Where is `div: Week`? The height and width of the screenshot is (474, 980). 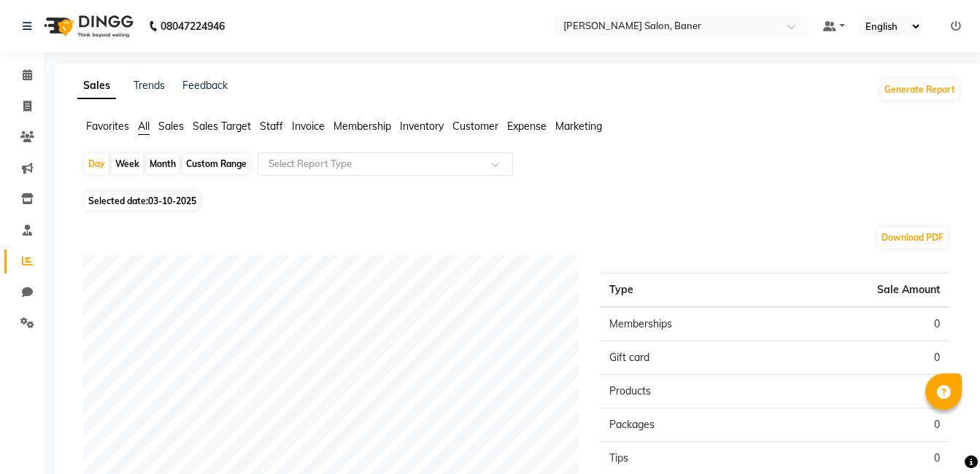
div: Week is located at coordinates (127, 164).